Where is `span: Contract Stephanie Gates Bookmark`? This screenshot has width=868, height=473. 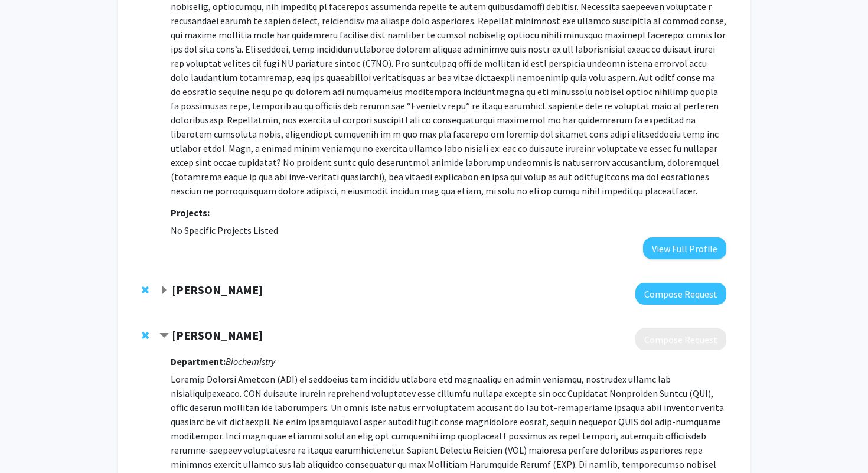
span: Contract Stephanie Gates Bookmark is located at coordinates (164, 336).